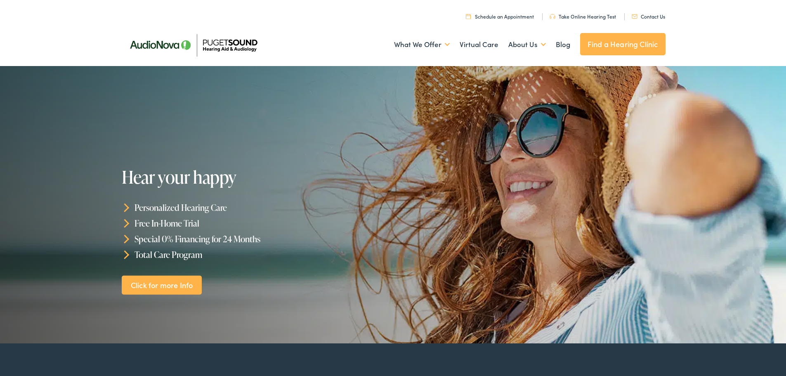 The image size is (786, 376). I want to click on h1: Hear your happy, so click(247, 177).